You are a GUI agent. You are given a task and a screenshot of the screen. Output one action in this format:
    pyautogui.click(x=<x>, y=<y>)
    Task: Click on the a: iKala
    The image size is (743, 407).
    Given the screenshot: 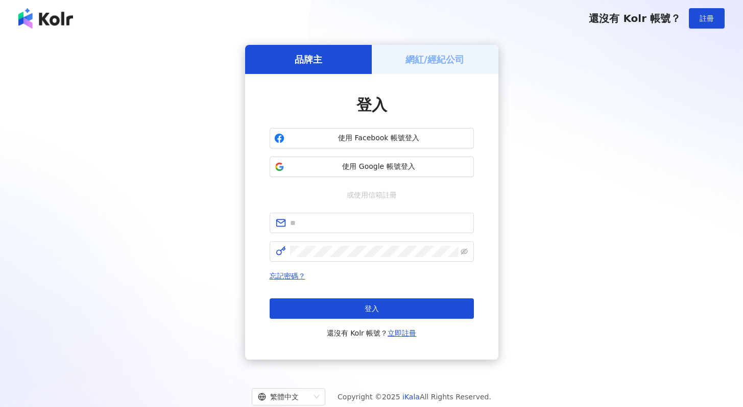 What is the action you would take?
    pyautogui.click(x=411, y=397)
    